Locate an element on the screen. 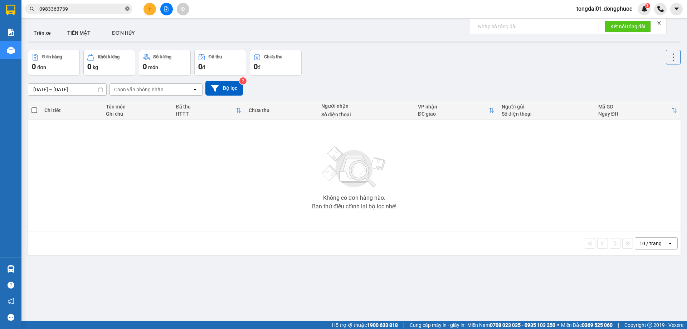 Image resolution: width=687 pixels, height=329 pixels. div: Không có đơn hàng nào. is located at coordinates (354, 198).